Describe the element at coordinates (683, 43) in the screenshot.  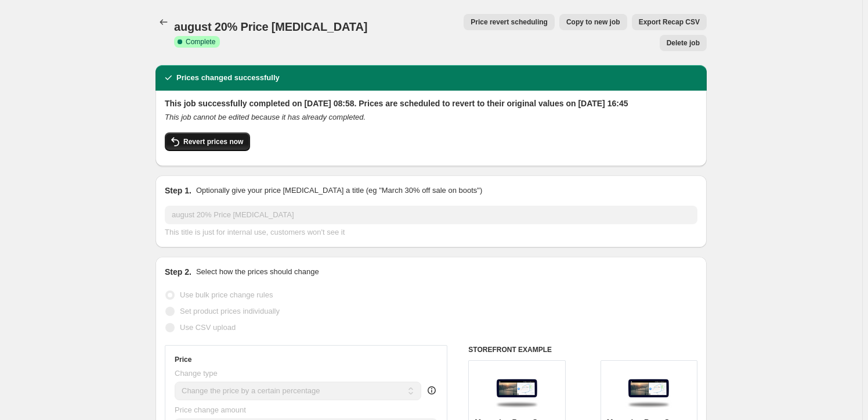
I see `span: Delete job` at that location.